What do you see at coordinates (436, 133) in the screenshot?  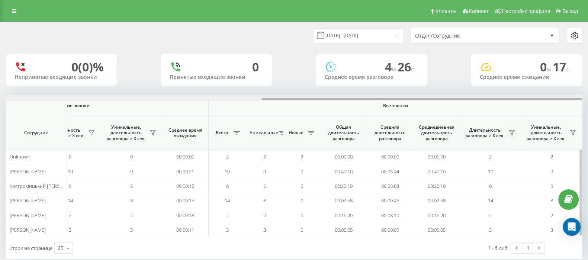 I see `span: Среднедневная длительность разговора` at bounding box center [436, 133].